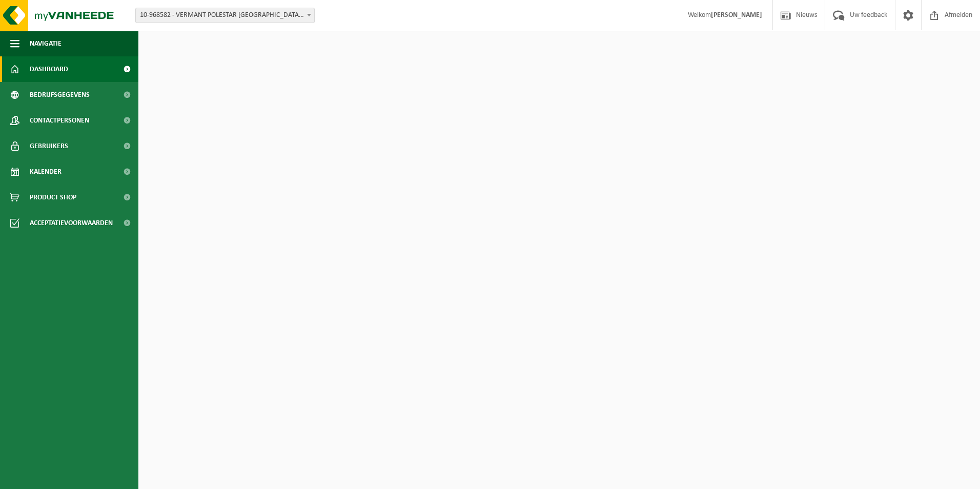 The width and height of the screenshot is (980, 489). Describe the element at coordinates (71, 223) in the screenshot. I see `span: Acceptatievoorwaarden` at that location.